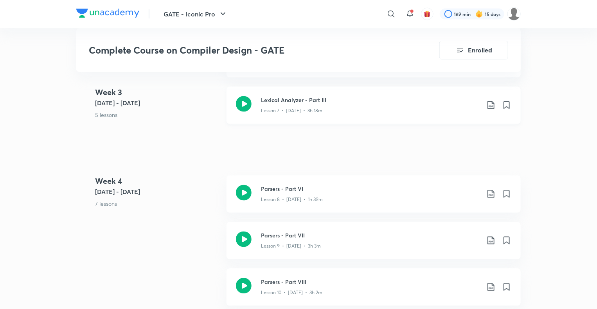  What do you see at coordinates (242, 50) in the screenshot?
I see `h3: Complete Course on Compiler Design - GATE` at bounding box center [242, 50].